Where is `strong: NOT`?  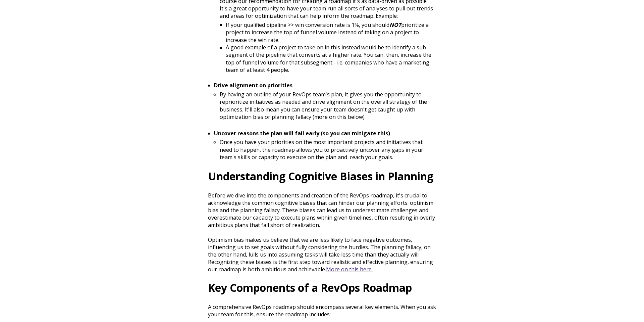 strong: NOT is located at coordinates (395, 25).